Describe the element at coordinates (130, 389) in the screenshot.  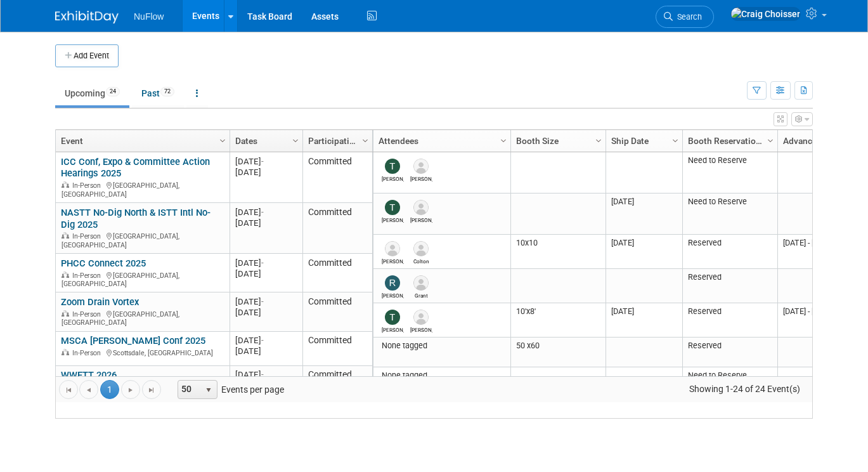
I see `a: Go to the next page` at that location.